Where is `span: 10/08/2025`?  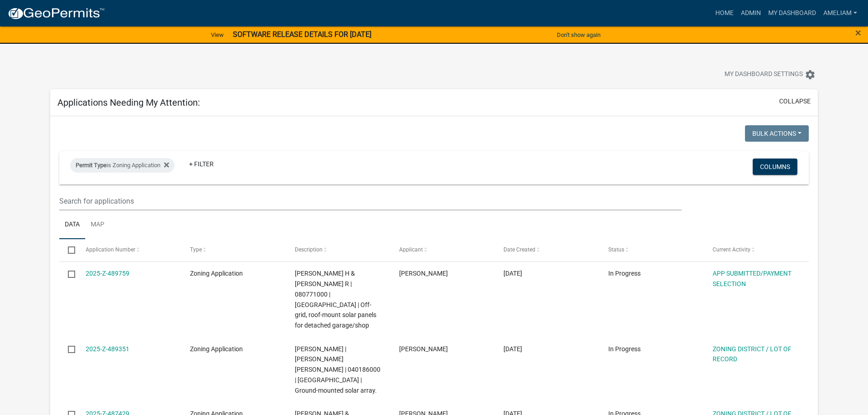
span: 10/08/2025 is located at coordinates (513, 273).